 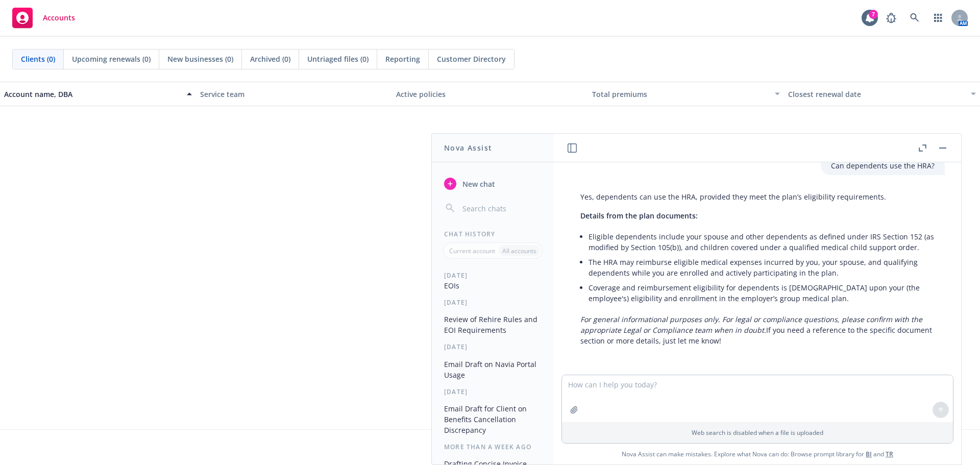 I want to click on span: Archived (0), so click(x=270, y=59).